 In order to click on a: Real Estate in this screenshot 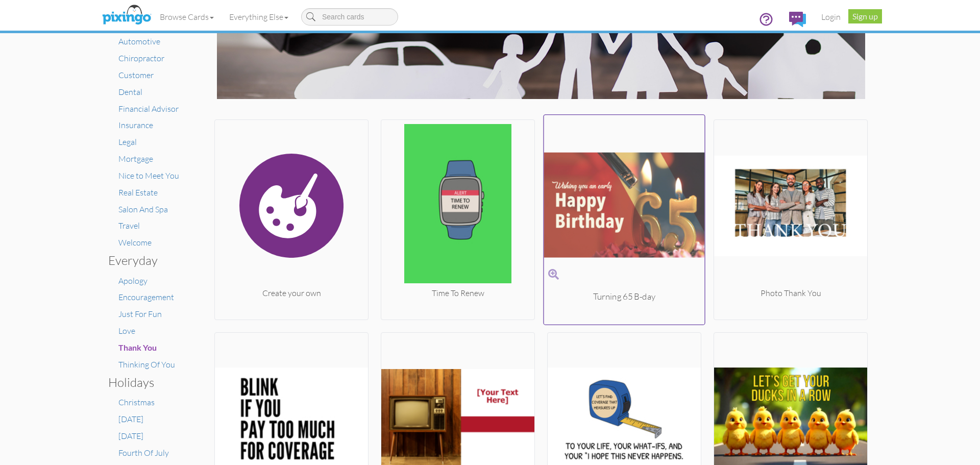, I will do `click(138, 192)`.